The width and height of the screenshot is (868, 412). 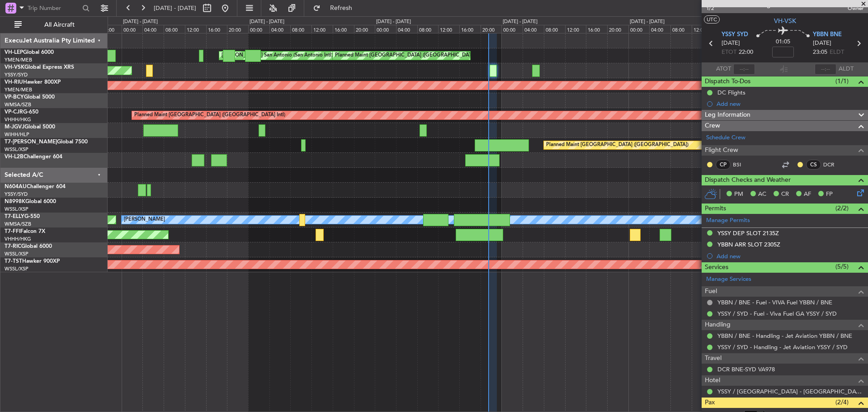 I want to click on span: VH-VSK, so click(x=785, y=21).